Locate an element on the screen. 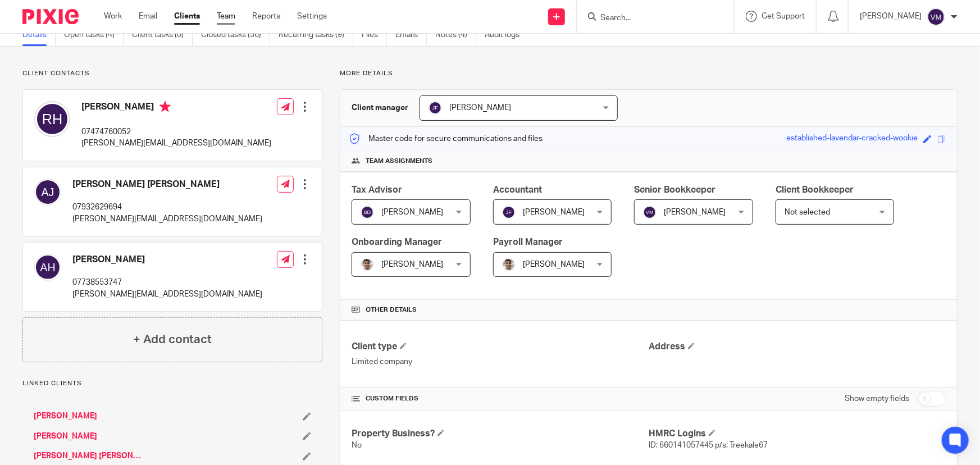 The width and height of the screenshot is (980, 465). p: 07474760052 is located at coordinates (176, 132).